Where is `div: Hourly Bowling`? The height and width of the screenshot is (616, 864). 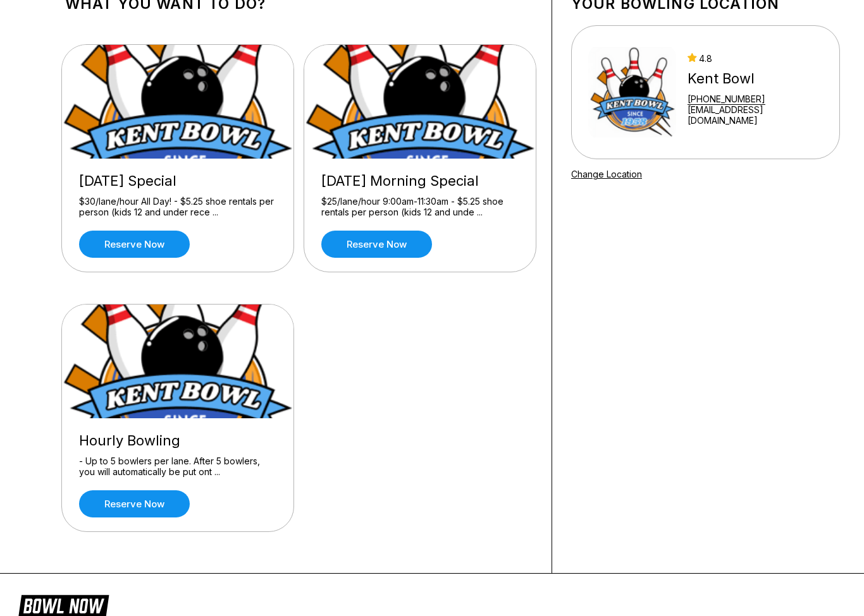
div: Hourly Bowling is located at coordinates (178, 440).